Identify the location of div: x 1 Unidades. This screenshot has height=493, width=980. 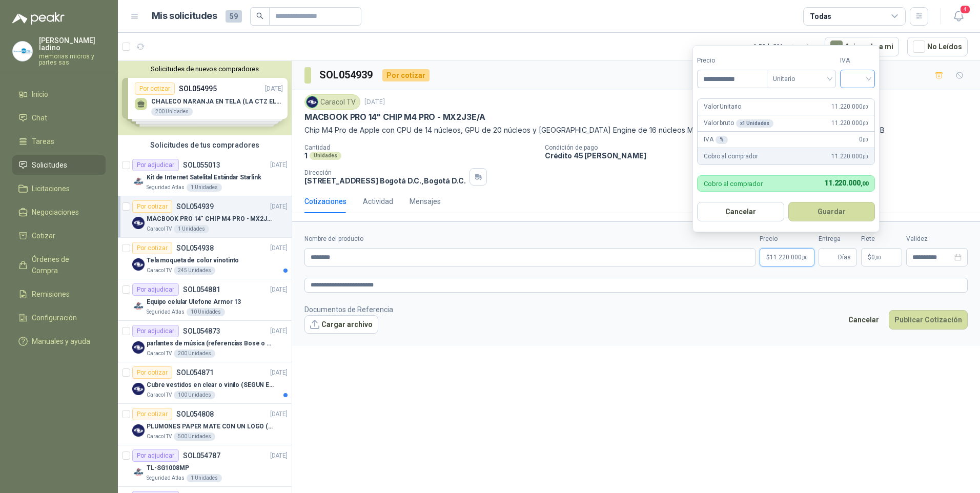
(755, 124).